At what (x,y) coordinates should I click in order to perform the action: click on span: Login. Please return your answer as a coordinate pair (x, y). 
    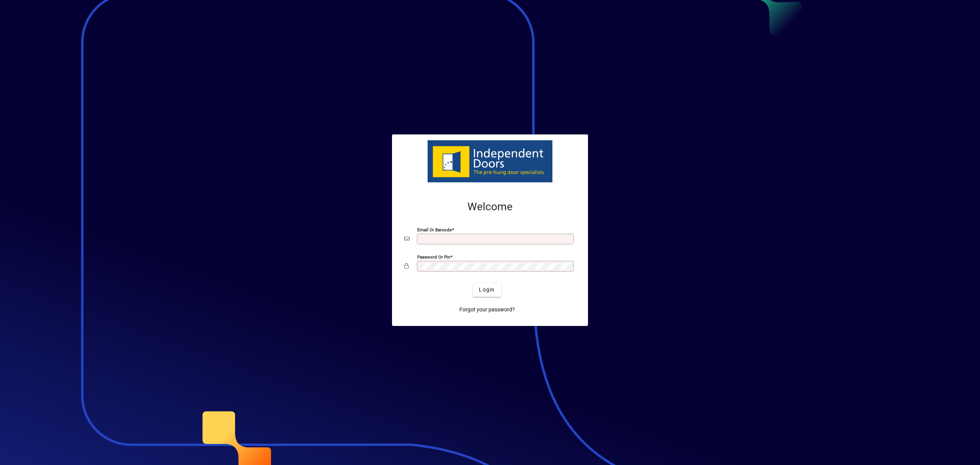
    Looking at the image, I should click on (487, 290).